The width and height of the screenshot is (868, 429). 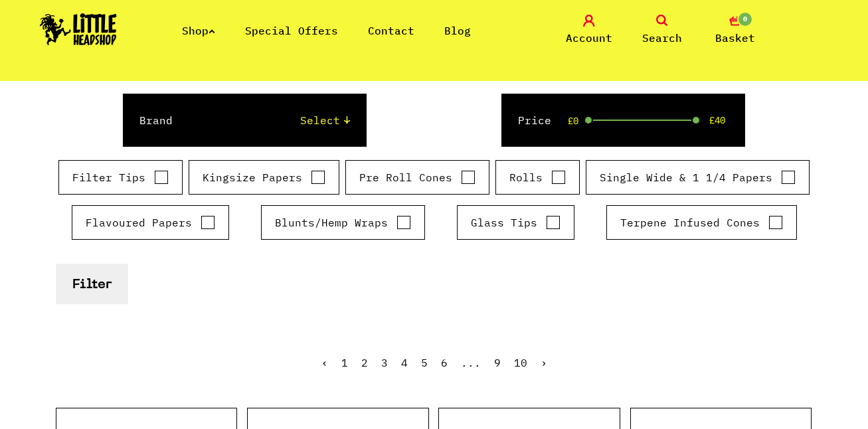 I want to click on label: Terpene Infused Cones, so click(x=702, y=222).